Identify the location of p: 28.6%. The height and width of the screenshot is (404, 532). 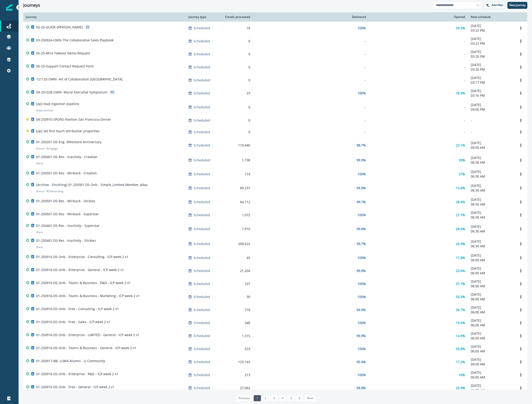
(460, 229).